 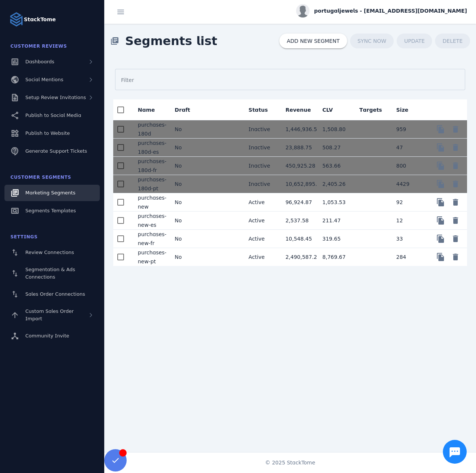 What do you see at coordinates (150, 129) in the screenshot?
I see `mat-cell: purchases-180d` at bounding box center [150, 129].